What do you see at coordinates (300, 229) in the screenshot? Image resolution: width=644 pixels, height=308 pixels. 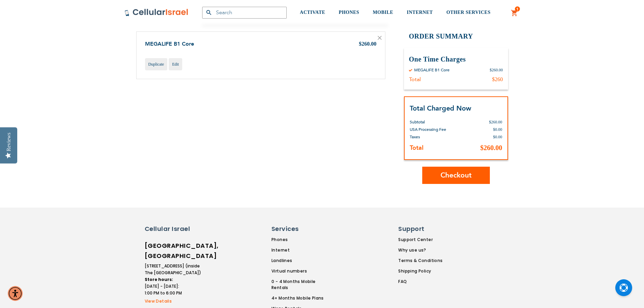 I see `h6: Services` at bounding box center [300, 229].